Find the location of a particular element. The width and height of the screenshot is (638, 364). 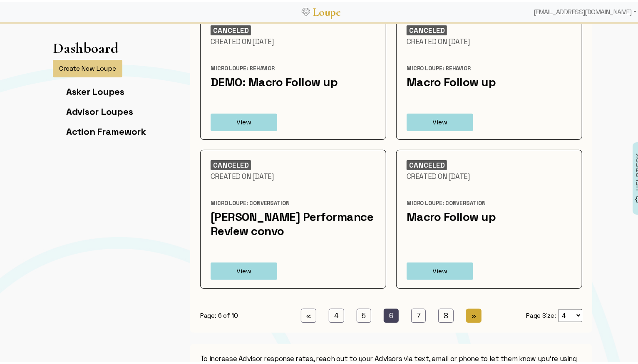

nav: Page of Results is located at coordinates (391, 313).